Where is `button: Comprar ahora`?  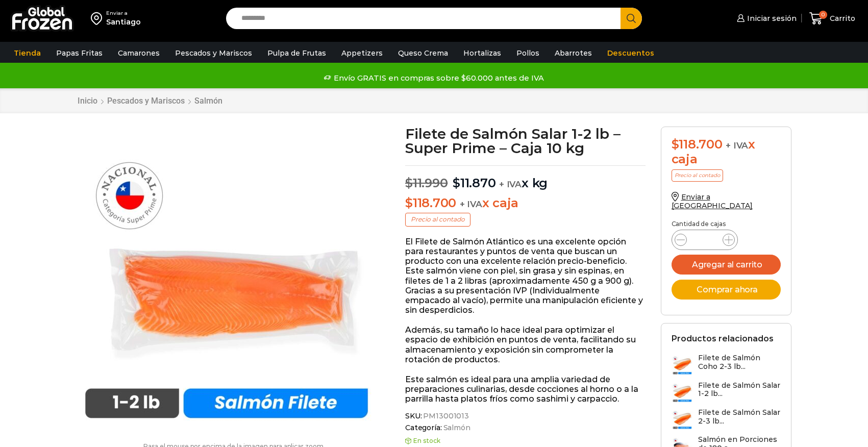
button: Comprar ahora is located at coordinates (726, 289).